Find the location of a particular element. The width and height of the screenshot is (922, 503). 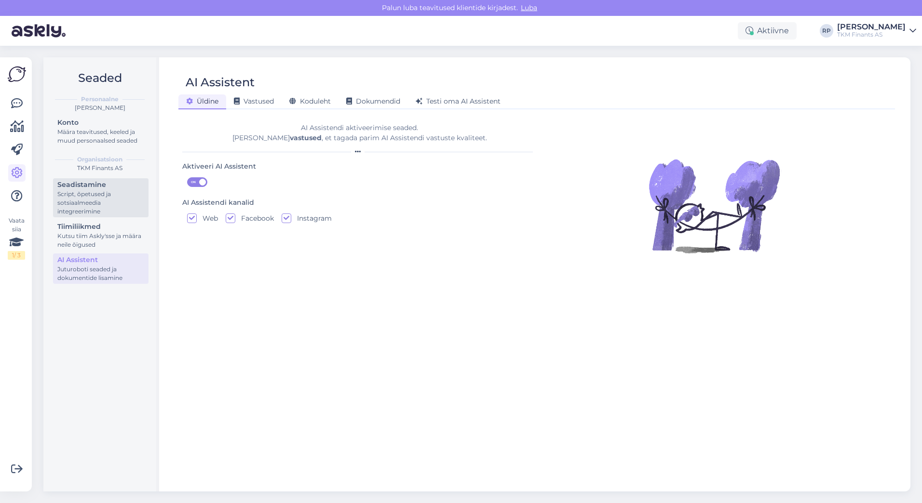

span: Vastused is located at coordinates (254, 101).